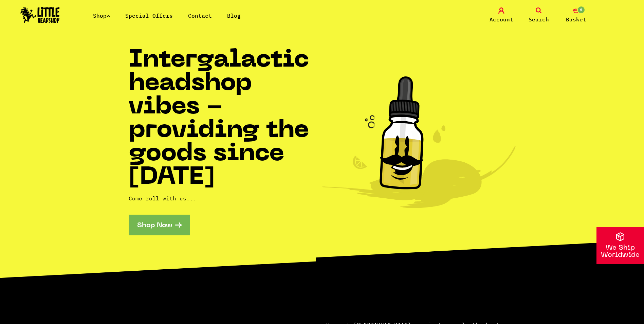 The height and width of the screenshot is (324, 644). What do you see at coordinates (159, 225) in the screenshot?
I see `a: Shop Now` at bounding box center [159, 225].